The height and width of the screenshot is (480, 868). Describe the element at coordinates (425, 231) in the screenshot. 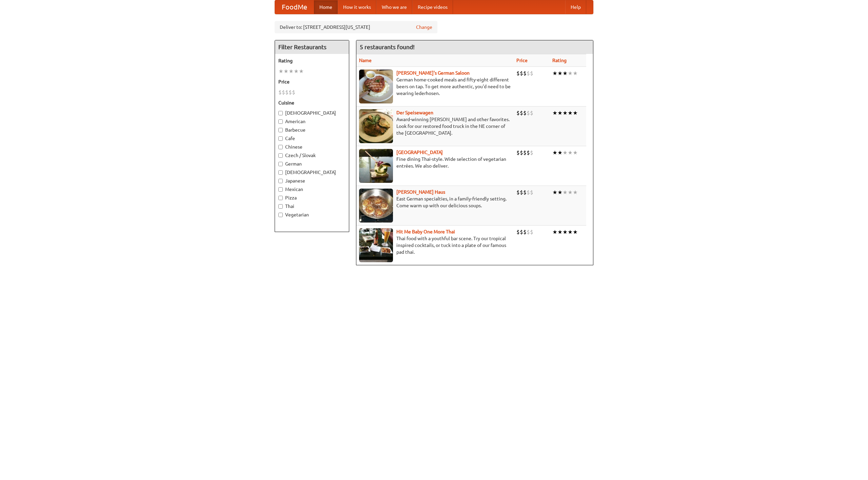

I see `b: Hit Me Baby One More Thai` at that location.